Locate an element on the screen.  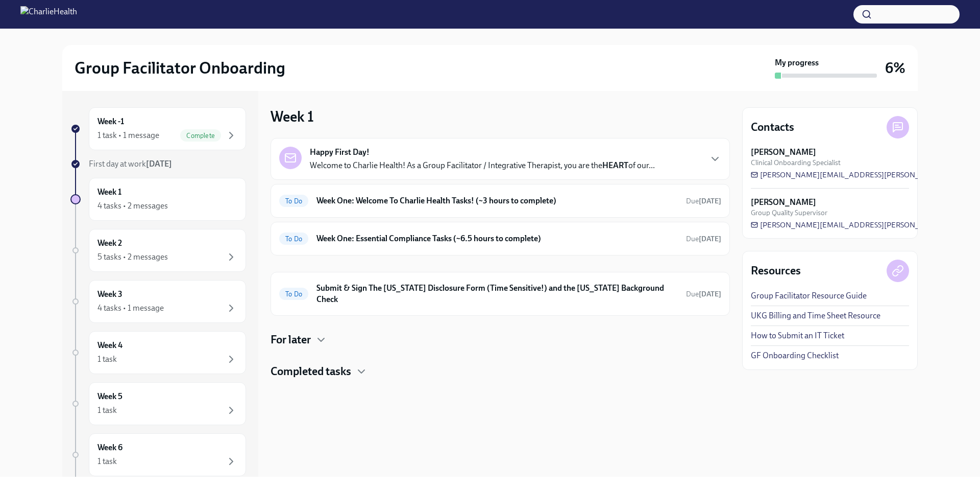
div: 4 tasks • 2 messages is located at coordinates (132, 206).